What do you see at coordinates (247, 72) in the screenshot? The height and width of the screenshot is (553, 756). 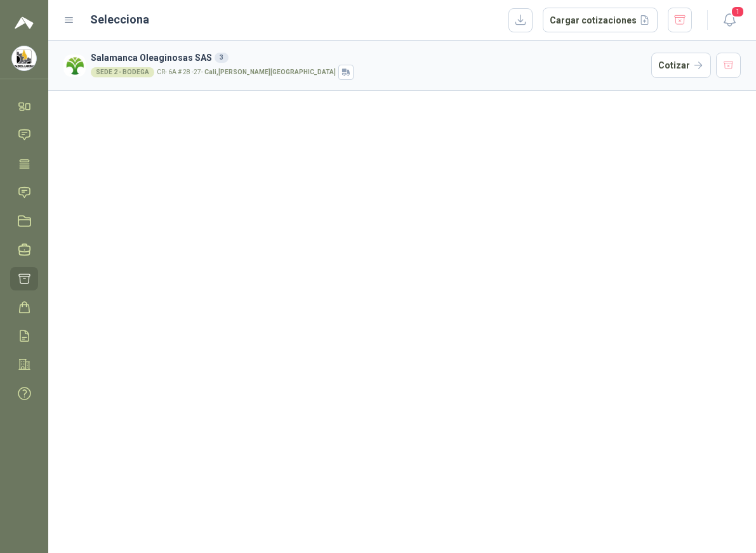 I see `p: CR- 6A # 28 -27 -` at bounding box center [247, 72].